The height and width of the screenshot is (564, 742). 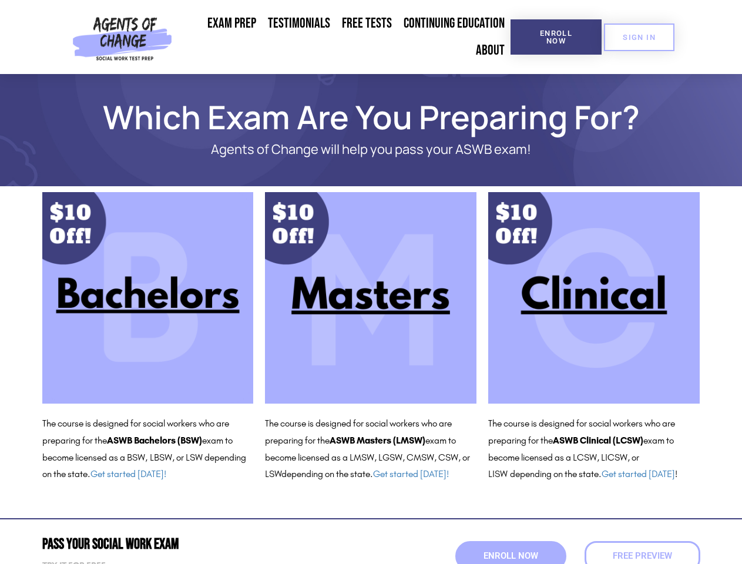 I want to click on span: SIGN IN, so click(x=639, y=37).